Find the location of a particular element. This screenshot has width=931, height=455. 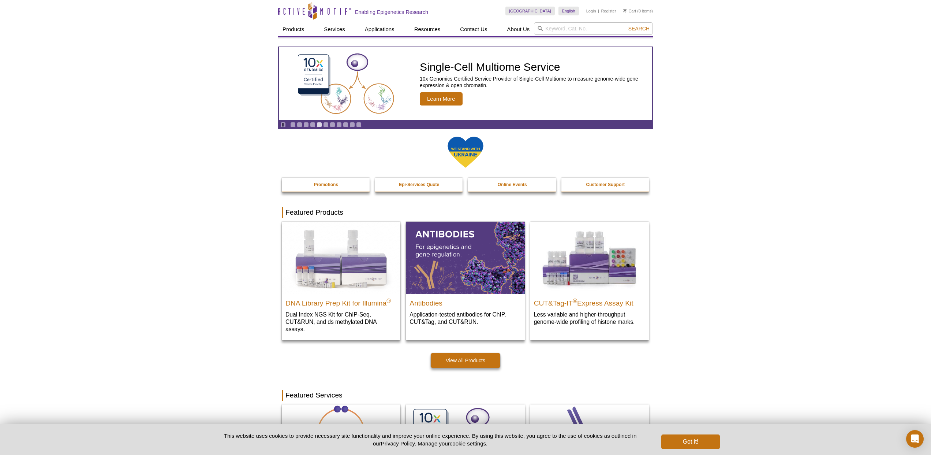

h2: CUT&Tag-IT Express Assay Kit is located at coordinates (590, 301).